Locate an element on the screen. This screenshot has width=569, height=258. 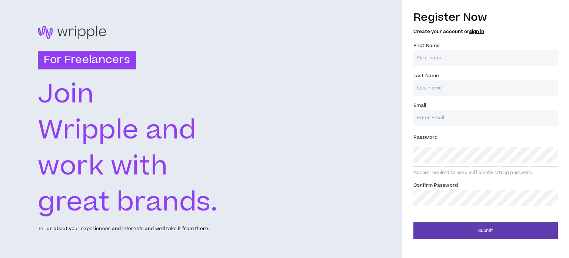
a: sign in is located at coordinates (477, 31).